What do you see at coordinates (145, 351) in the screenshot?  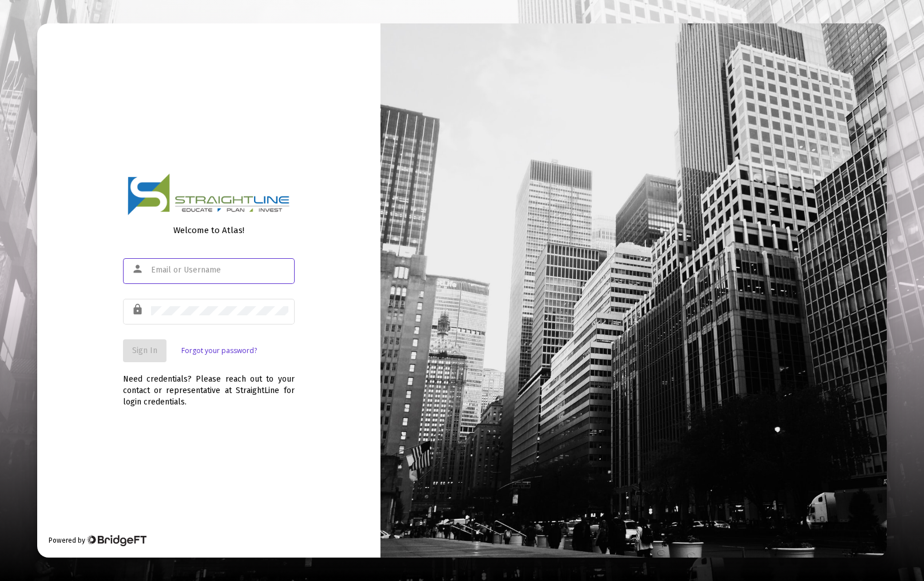 I see `button: Sign In` at bounding box center [145, 351].